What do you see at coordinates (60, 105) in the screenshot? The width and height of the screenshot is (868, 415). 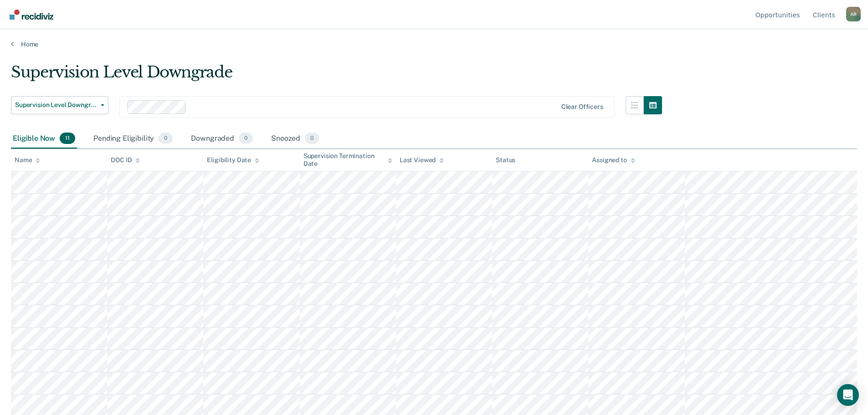 I see `button: Supervision Level Downgrade` at bounding box center [60, 105].